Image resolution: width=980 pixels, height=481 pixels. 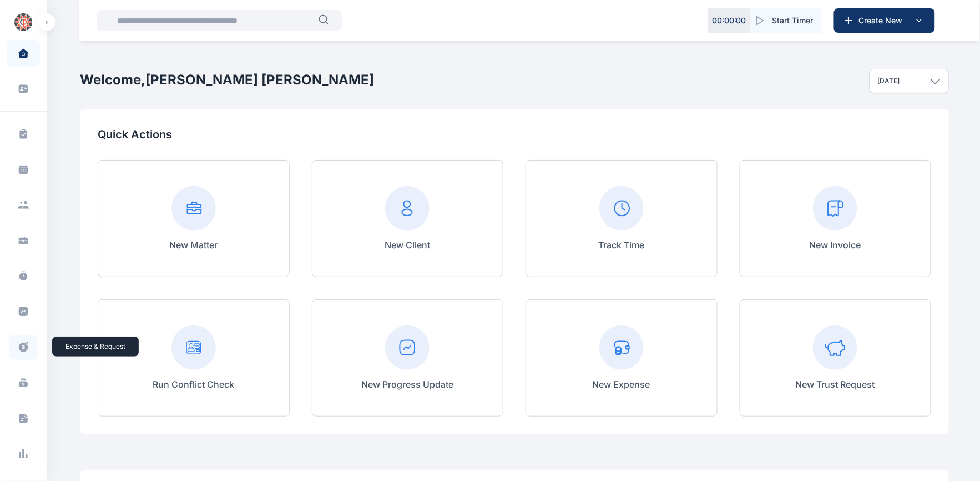 I want to click on p: New Matter, so click(x=193, y=244).